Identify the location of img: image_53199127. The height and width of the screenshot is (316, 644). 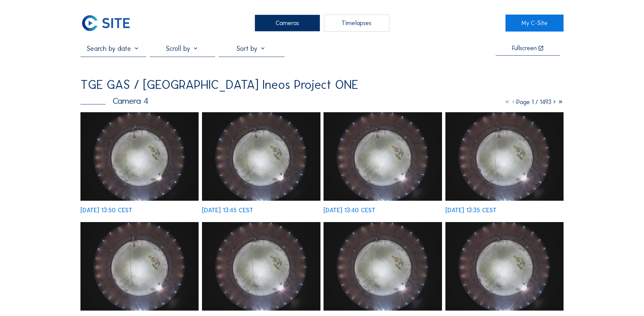
(261, 156).